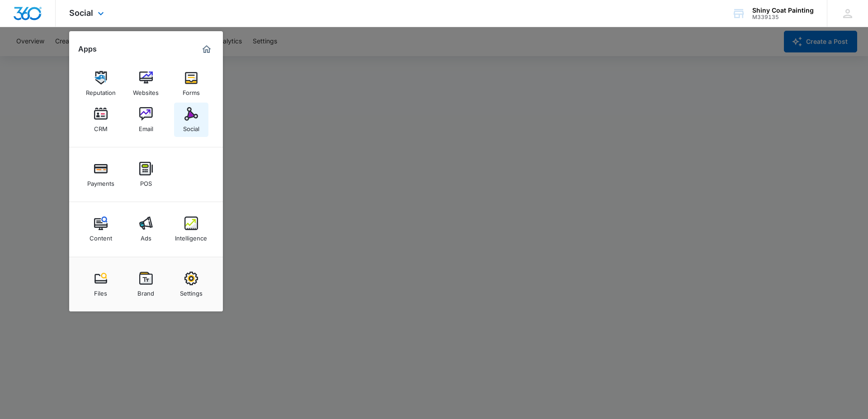 Image resolution: width=868 pixels, height=419 pixels. Describe the element at coordinates (207, 49) in the screenshot. I see `a: Marketing 360® Dashboard` at that location.